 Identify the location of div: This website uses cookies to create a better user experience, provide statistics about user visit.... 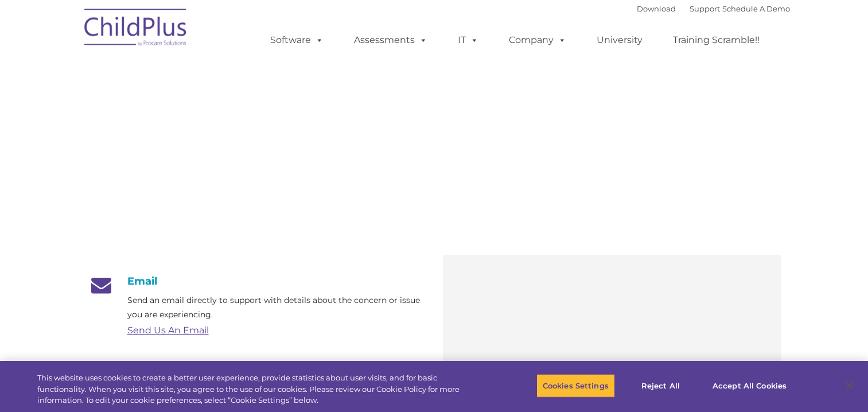
(257, 389).